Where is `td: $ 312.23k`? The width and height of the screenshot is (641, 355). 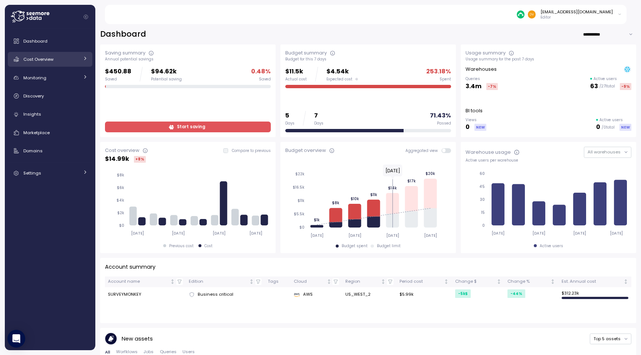 td: $ 312.23k is located at coordinates (595, 295).